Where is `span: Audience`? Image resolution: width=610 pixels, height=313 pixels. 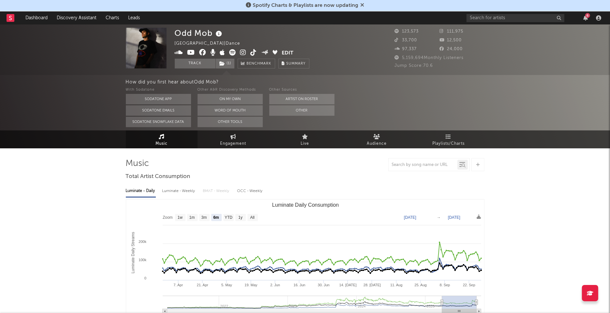
span: Audience is located at coordinates (377, 144).